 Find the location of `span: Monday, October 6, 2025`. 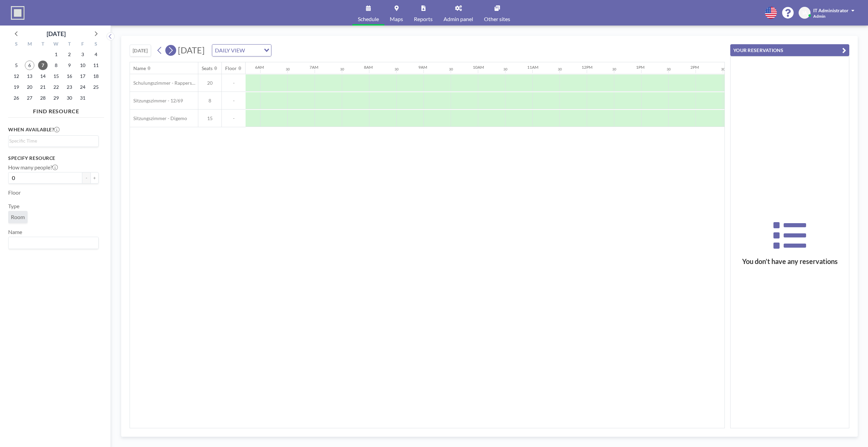

span: Monday, October 6, 2025 is located at coordinates (29, 65).